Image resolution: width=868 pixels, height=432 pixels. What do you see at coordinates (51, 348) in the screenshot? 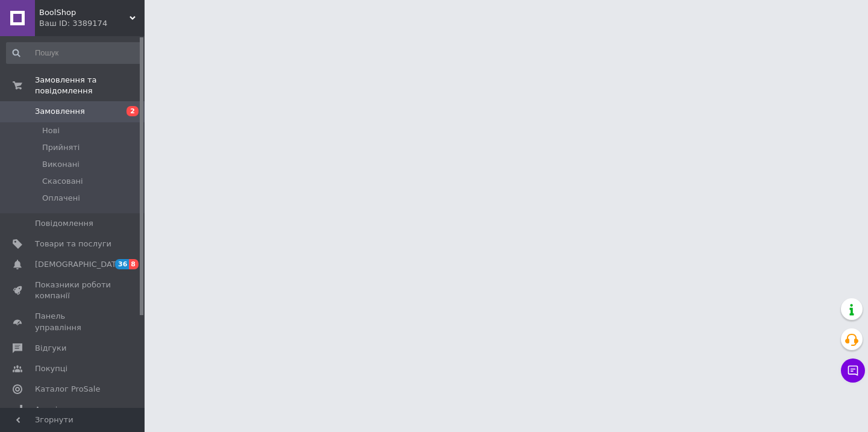
I see `span: Відгуки` at bounding box center [51, 348].